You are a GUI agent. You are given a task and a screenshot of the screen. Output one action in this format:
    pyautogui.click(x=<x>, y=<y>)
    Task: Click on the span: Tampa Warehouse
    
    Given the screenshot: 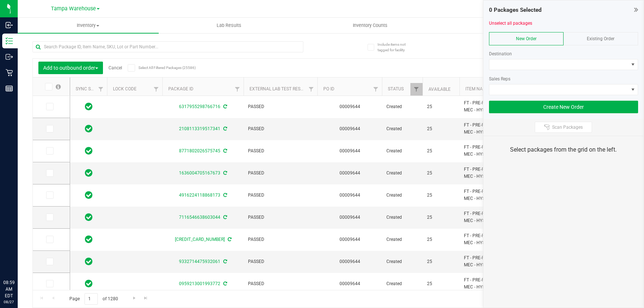 What is the action you would take?
    pyautogui.click(x=73, y=9)
    